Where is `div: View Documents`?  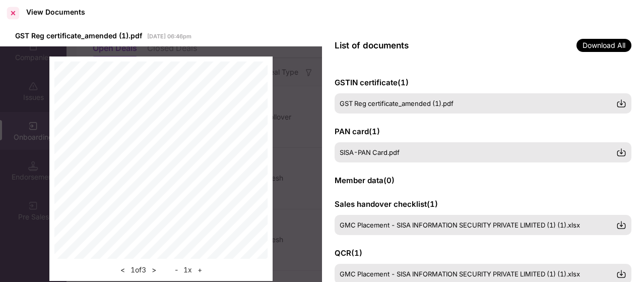
div: View Documents is located at coordinates (56, 12).